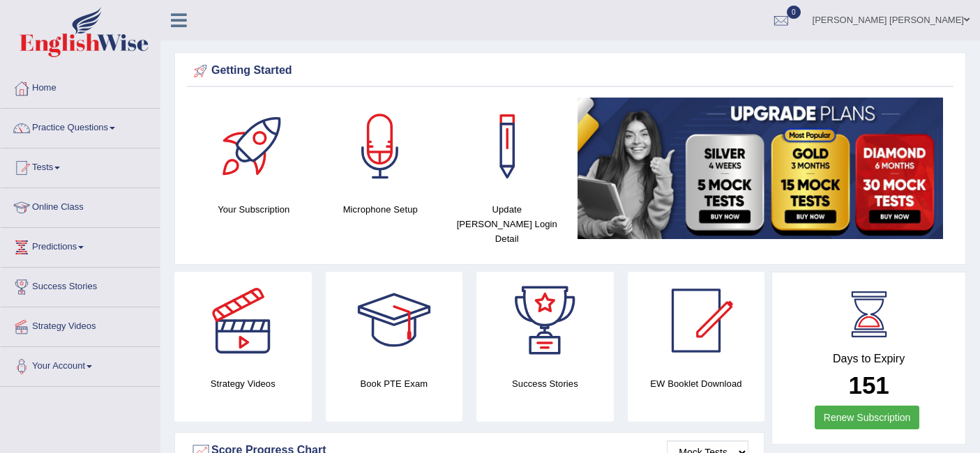 This screenshot has width=980, height=453. What do you see at coordinates (243, 384) in the screenshot?
I see `h4: Strategy Videos` at bounding box center [243, 384].